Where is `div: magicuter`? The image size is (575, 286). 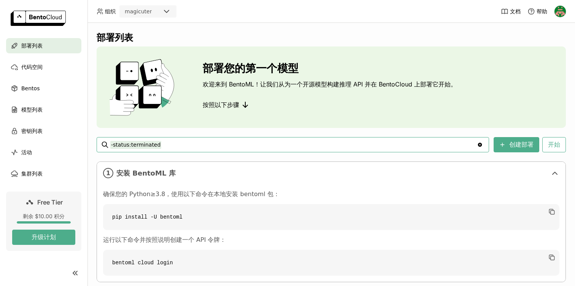
div: magicuter is located at coordinates (138, 11).